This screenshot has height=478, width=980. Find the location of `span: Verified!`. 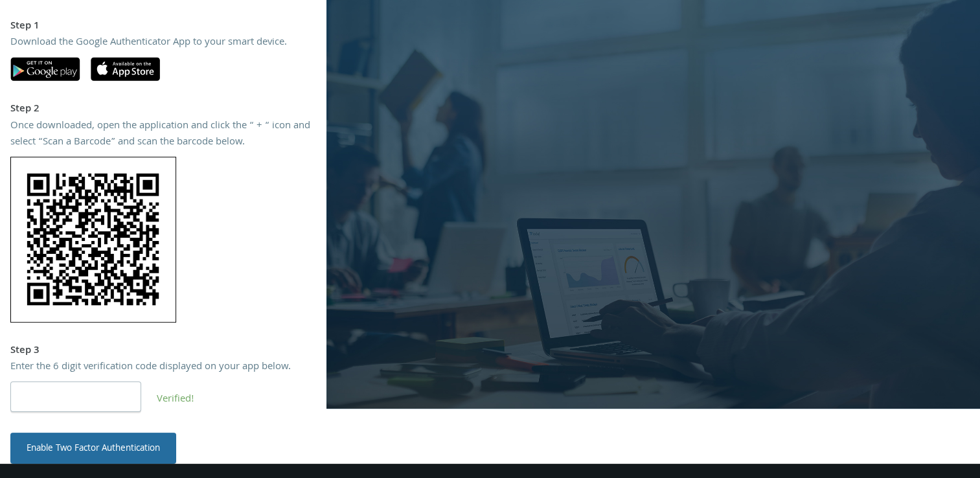

span: Verified! is located at coordinates (175, 399).